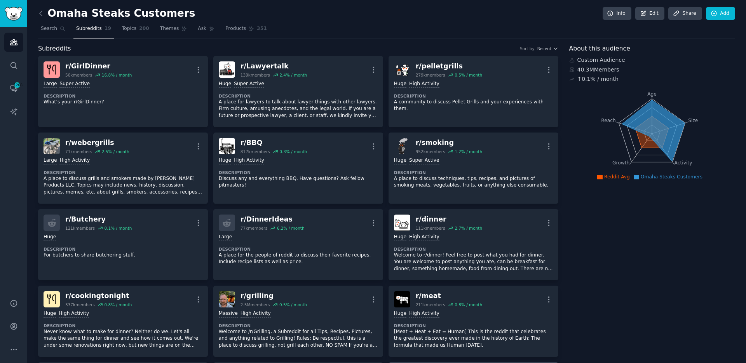 The image size is (746, 363). What do you see at coordinates (474, 182) in the screenshot?
I see `p: A place to discuss techniques, tips, recipes, and pictures of smoking meats, vegetables, fruits, ...` at bounding box center [474, 182].